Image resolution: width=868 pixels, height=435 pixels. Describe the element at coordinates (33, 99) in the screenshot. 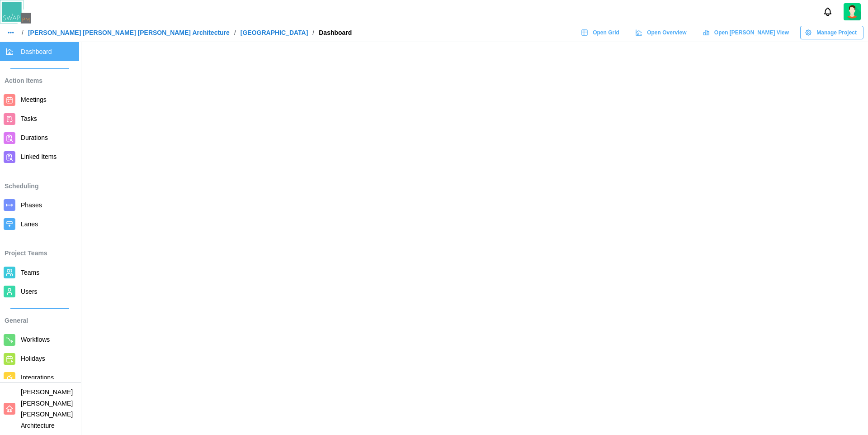

I see `span: Meetings` at that location.